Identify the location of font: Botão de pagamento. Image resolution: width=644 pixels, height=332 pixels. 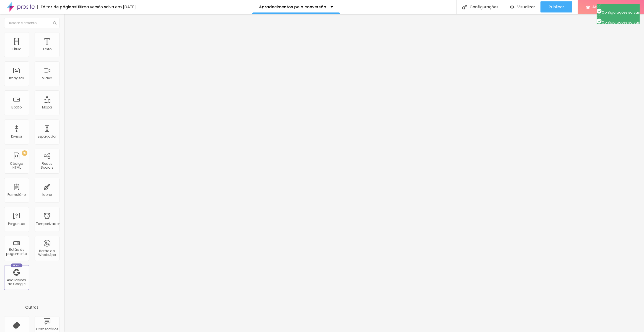
(17, 251).